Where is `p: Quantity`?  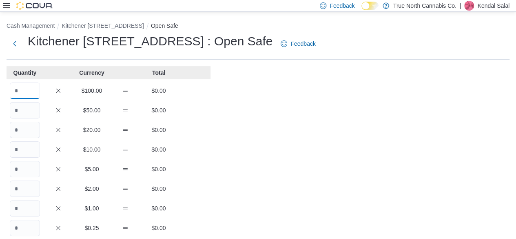 p: Quantity is located at coordinates (25, 73).